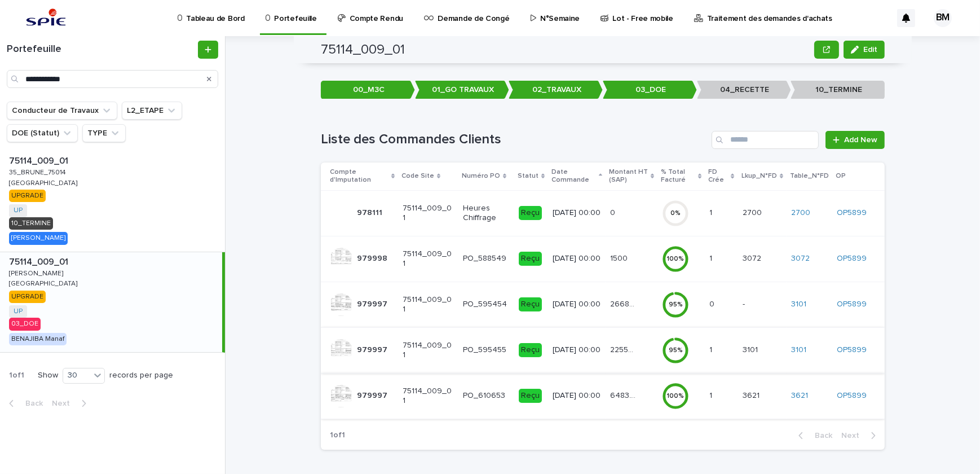 This screenshot has height=474, width=980. What do you see at coordinates (628, 176) in the screenshot?
I see `p: Montant HT (SAP)` at bounding box center [628, 176].